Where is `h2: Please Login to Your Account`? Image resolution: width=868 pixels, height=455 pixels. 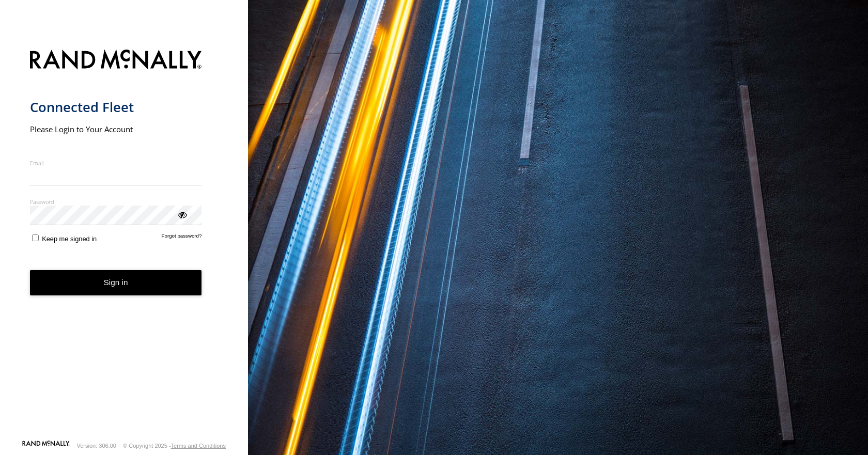
h2: Please Login to Your Account is located at coordinates (115, 129).